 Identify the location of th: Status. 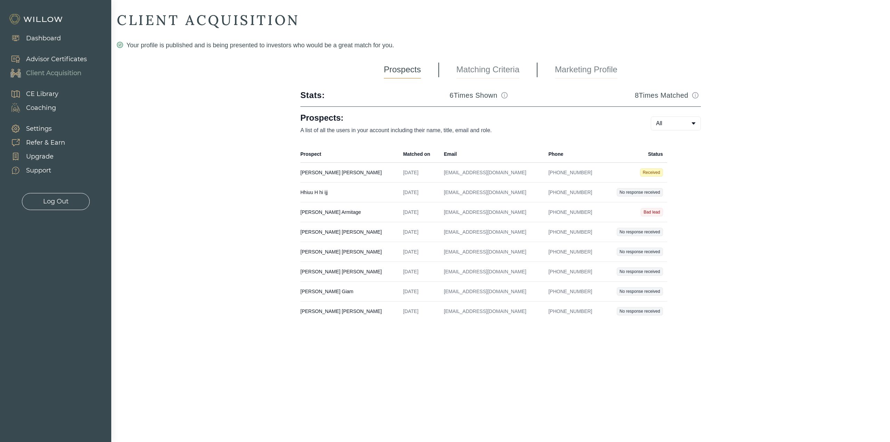
(635, 154).